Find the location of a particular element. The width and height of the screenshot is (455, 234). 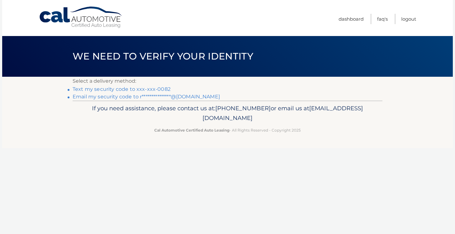

p: Select a delivery method: is located at coordinates (227, 81).